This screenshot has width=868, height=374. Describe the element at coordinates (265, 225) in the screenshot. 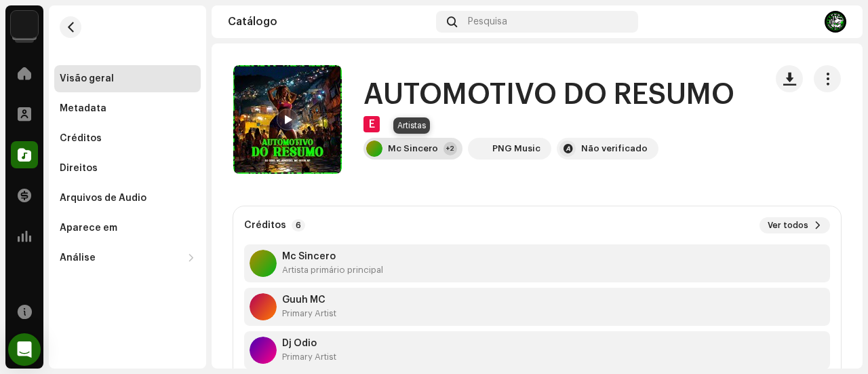

I see `strong: Créditos` at that location.